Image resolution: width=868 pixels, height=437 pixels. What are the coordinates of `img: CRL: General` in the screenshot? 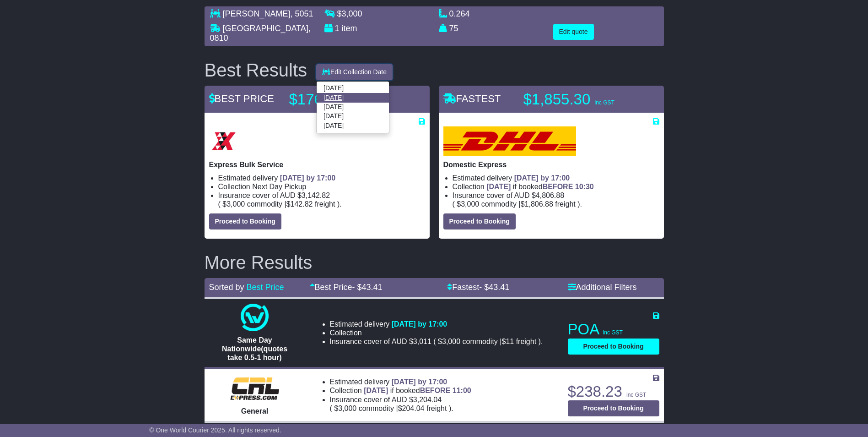 It's located at (255, 389).